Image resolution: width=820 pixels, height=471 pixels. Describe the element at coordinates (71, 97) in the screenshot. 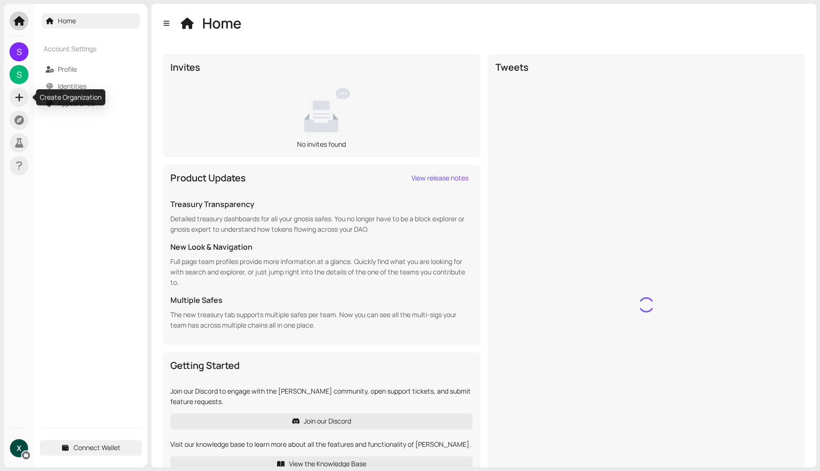

I see `div: Create Organization` at that location.